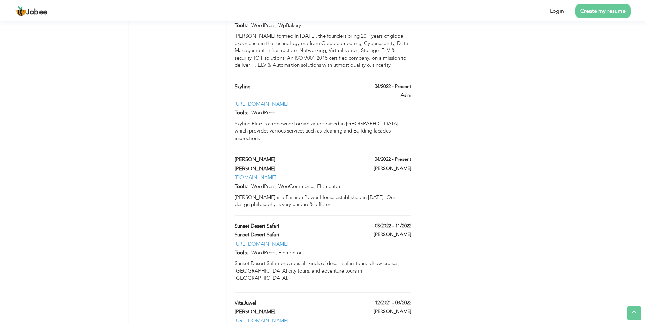 This screenshot has width=646, height=325. What do you see at coordinates (292, 87) in the screenshot?
I see `label: Skyline` at bounding box center [292, 87].